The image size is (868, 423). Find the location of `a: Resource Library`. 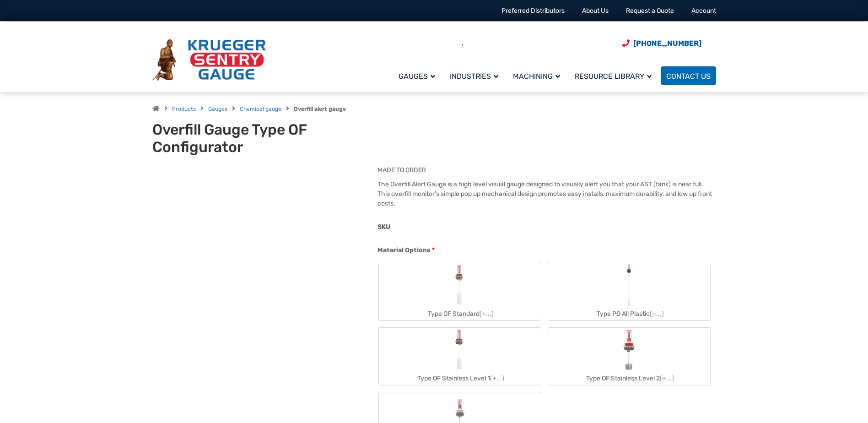

a: Resource Library is located at coordinates (615, 75).